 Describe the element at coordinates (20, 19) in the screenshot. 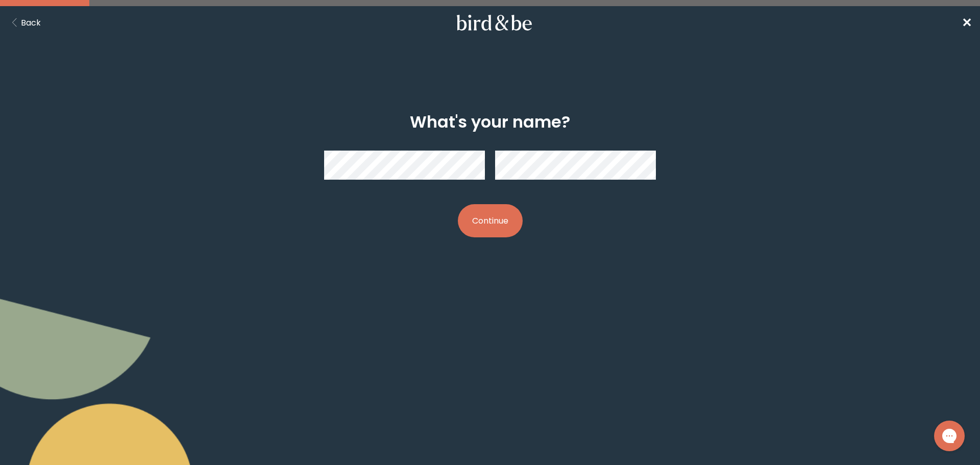

I see `button: Gorgias live chat` at that location.